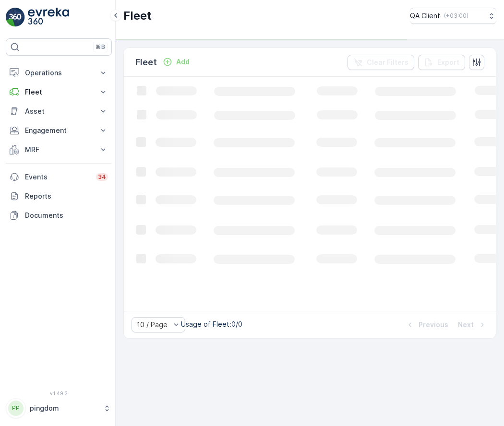 This screenshot has width=504, height=426. I want to click on button: PPpingdom, so click(59, 408).